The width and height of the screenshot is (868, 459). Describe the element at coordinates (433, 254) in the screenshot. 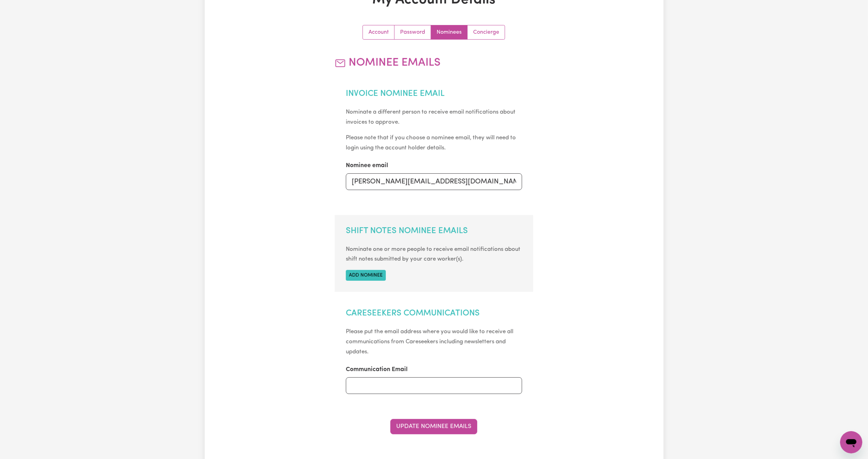

I see `small: Nominate one or more people to receive email notifications about shift notes submitted by your ca...` at that location.